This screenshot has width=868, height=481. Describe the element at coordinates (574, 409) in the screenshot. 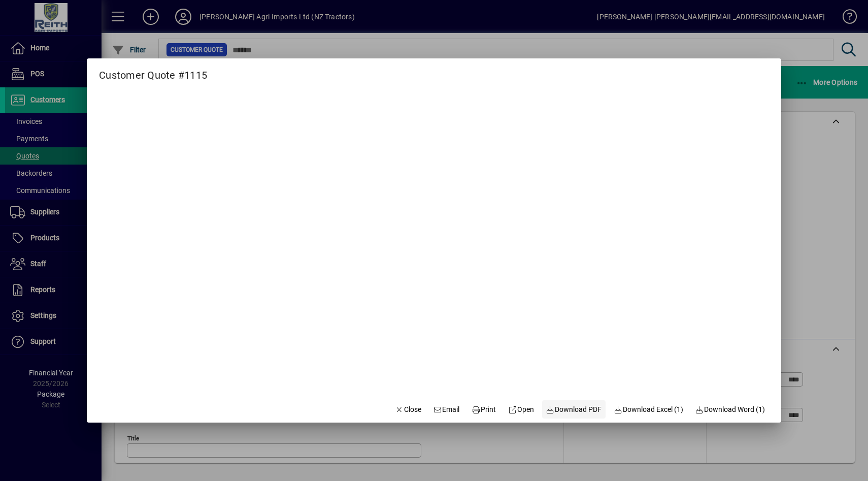

I see `span: Download PDF` at that location.